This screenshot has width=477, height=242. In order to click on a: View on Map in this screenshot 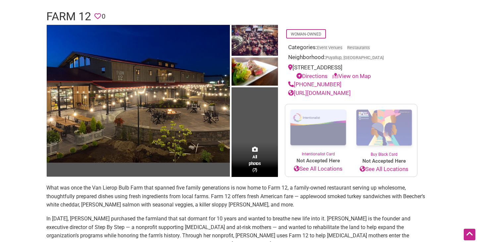, I will do `click(352, 76)`.